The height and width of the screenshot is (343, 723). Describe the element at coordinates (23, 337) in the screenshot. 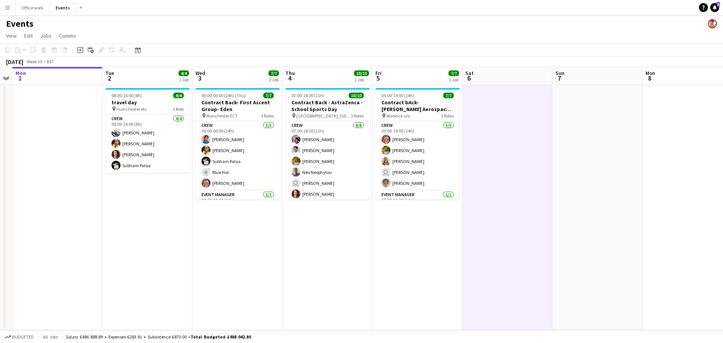

I see `span: Budgeted` at that location.